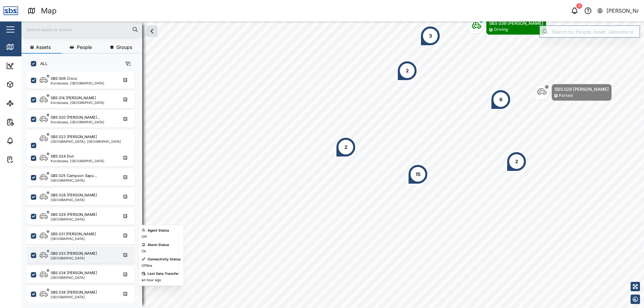 The height and width of the screenshot is (308, 644). What do you see at coordinates (64, 79) in the screenshot?
I see `div: SBS 006 Crocs` at bounding box center [64, 79].